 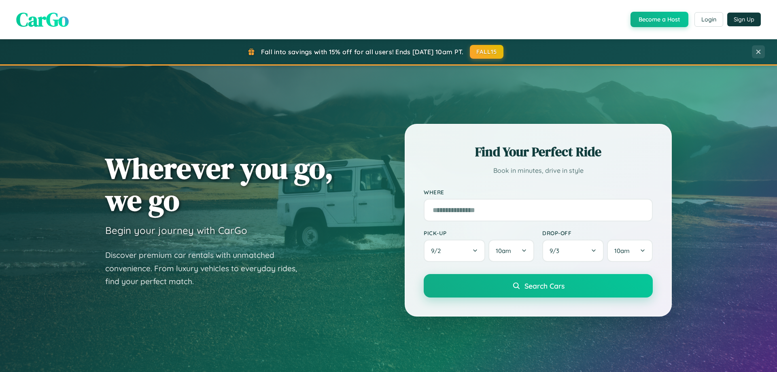 What do you see at coordinates (744, 19) in the screenshot?
I see `button: Sign Up` at bounding box center [744, 19].